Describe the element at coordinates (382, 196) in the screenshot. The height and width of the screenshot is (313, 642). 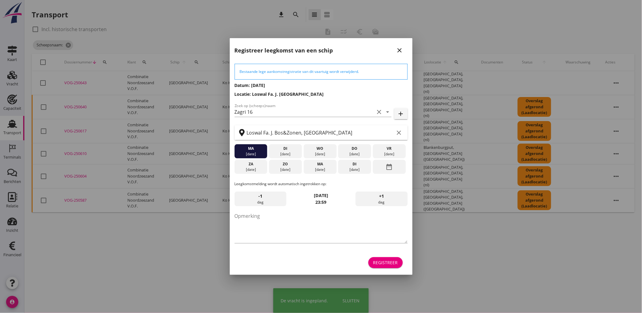
I see `span: +1` at that location.